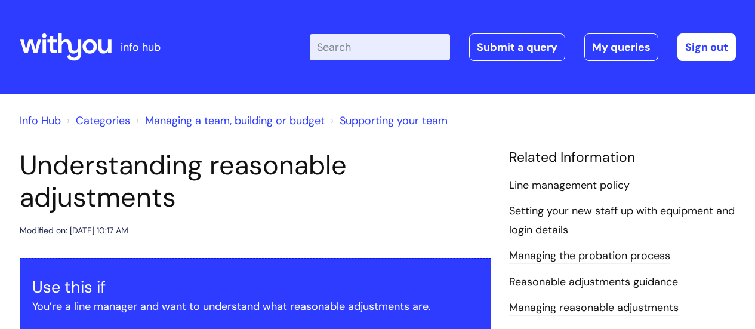 The height and width of the screenshot is (329, 755). Describe the element at coordinates (387, 121) in the screenshot. I see `li: Supporting your team` at that location.